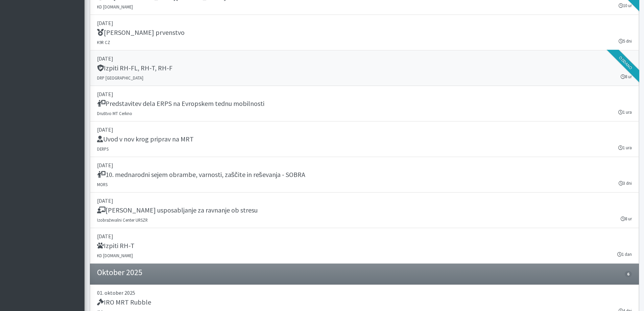 The width and height of the screenshot is (644, 311). Describe the element at coordinates (364, 293) in the screenshot. I see `p: 01. oktober 2025` at that location.